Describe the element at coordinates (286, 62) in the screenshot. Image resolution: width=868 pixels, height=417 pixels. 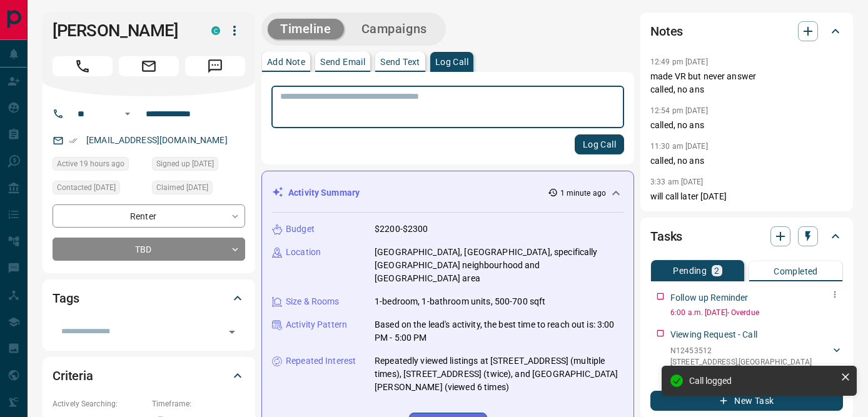
I see `p: Add Note` at that location.